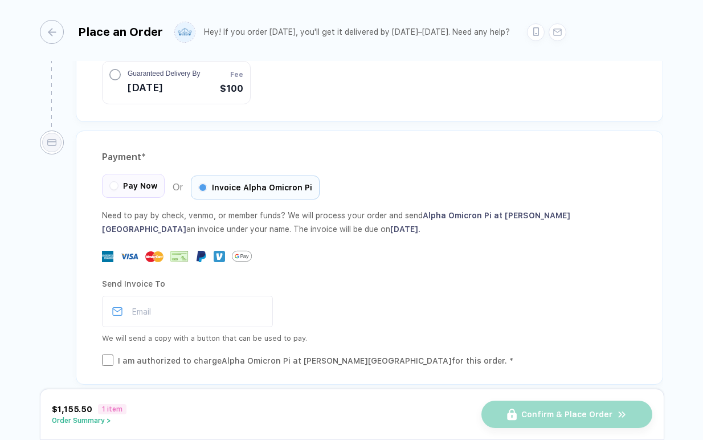  I want to click on button: Order Summary >, so click(89, 420).